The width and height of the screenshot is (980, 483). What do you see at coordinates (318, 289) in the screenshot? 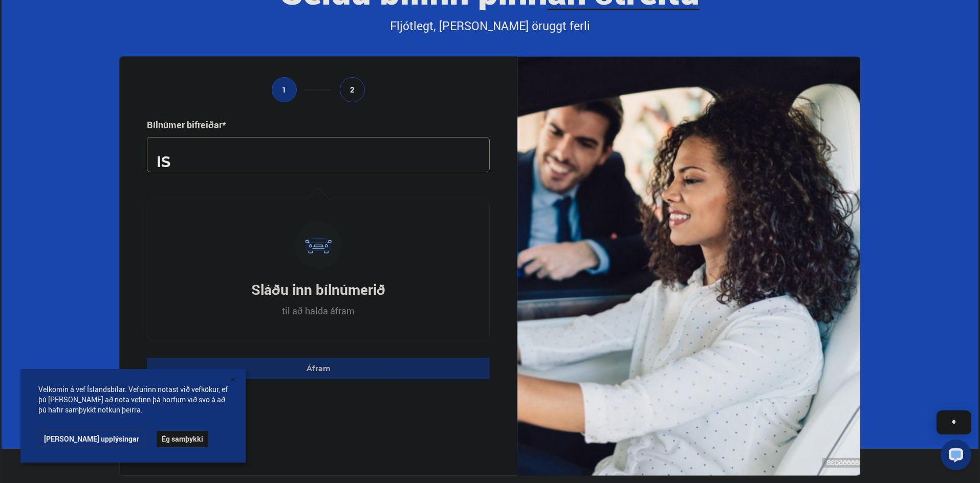
I see `h3: Sláðu inn bílnúmerið` at bounding box center [318, 289].